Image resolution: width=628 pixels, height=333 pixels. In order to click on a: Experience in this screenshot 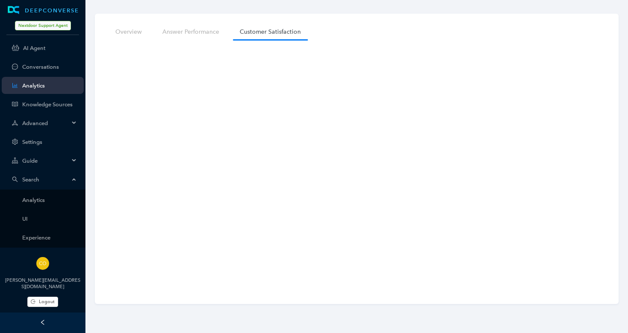, I will do `click(50, 237)`.